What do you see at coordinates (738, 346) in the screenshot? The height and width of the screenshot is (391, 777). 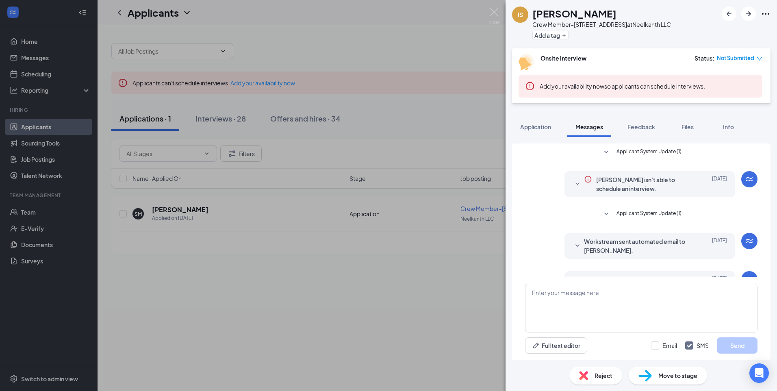 I see `button: Send` at bounding box center [738, 346].